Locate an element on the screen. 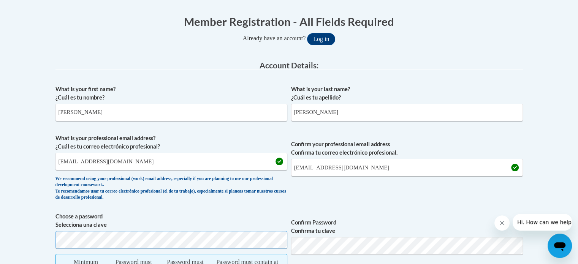 The width and height of the screenshot is (578, 264). div: We recommend using your professional (work) email address, especially if you are planning to use ... is located at coordinates (171, 189).